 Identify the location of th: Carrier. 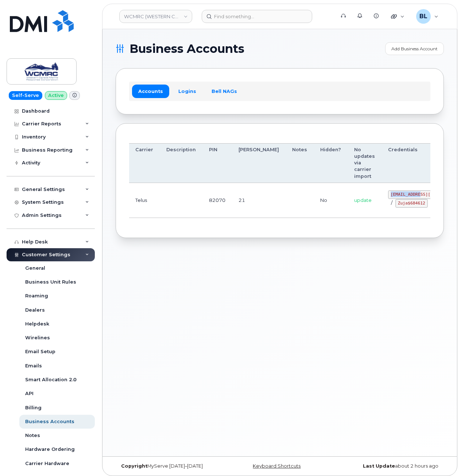
(144, 163).